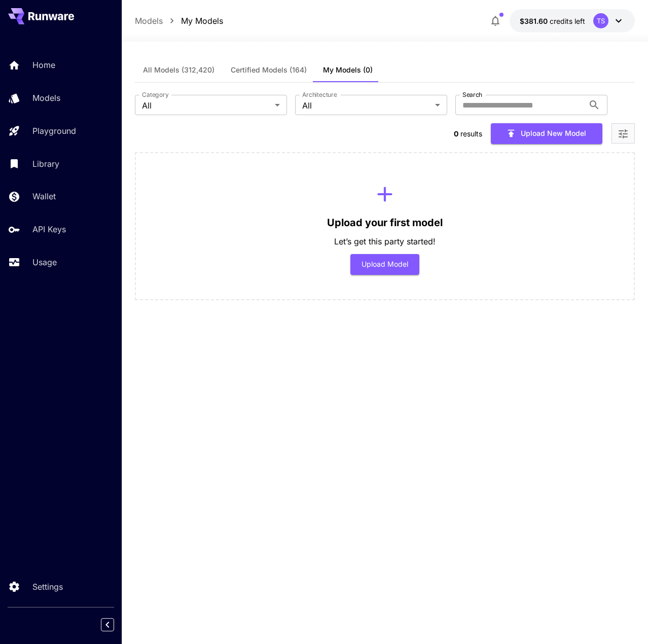 The width and height of the screenshot is (648, 644). I want to click on a: Models, so click(149, 21).